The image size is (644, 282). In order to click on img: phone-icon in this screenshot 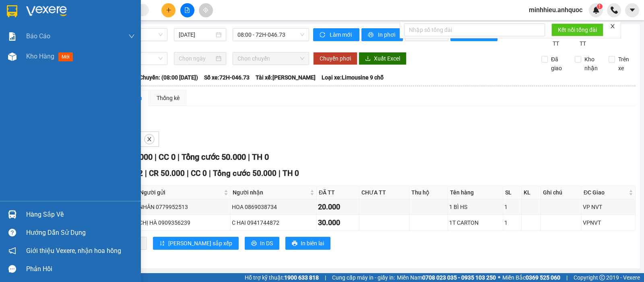, I will do `click(615, 10)`.